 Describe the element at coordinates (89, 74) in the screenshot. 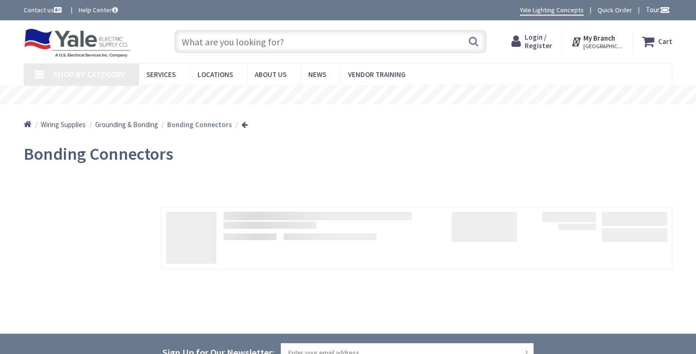

I see `span: Shop By Category` at that location.